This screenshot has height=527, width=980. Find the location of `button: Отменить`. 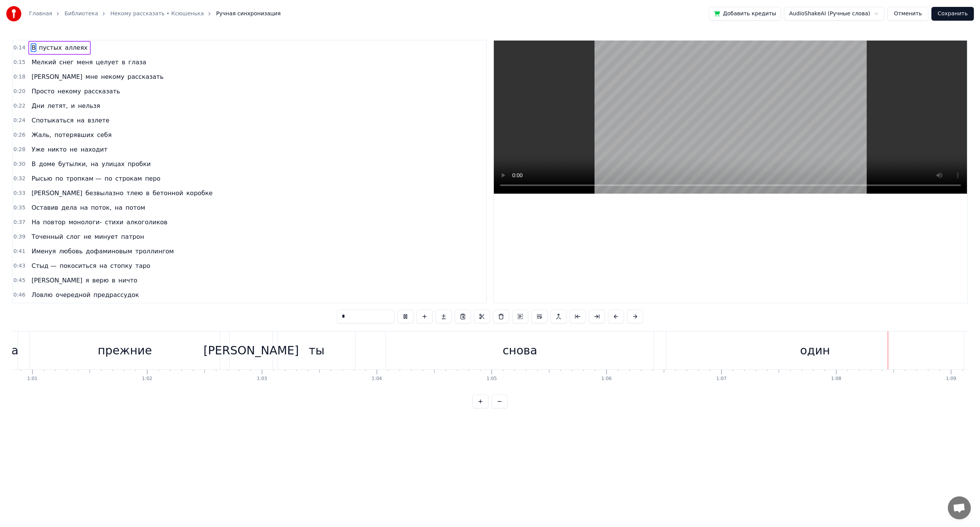

button: Отменить is located at coordinates (907, 14).